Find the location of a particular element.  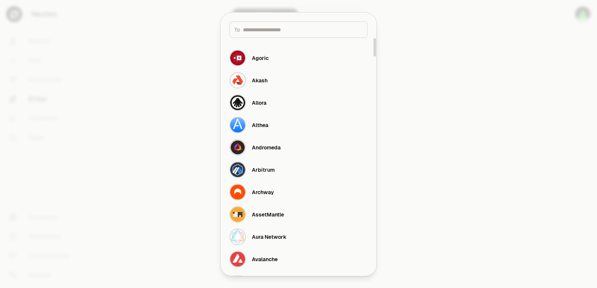

div: Althea is located at coordinates (260, 125).